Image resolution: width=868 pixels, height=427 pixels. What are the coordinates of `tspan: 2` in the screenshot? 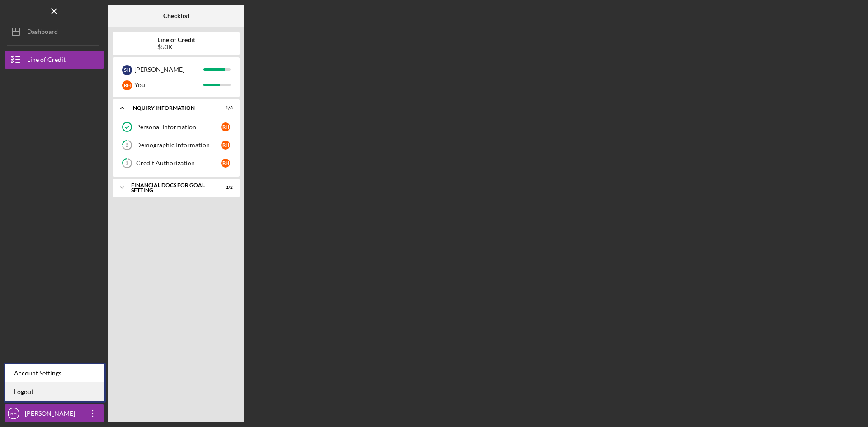 It's located at (127, 145).